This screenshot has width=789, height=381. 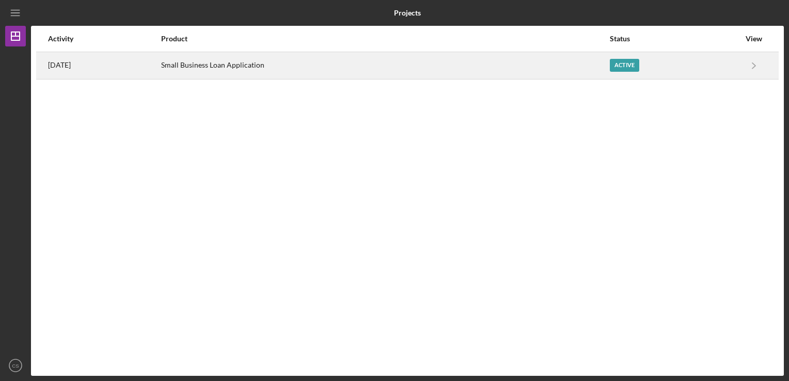 What do you see at coordinates (407, 13) in the screenshot?
I see `b: Projects` at bounding box center [407, 13].